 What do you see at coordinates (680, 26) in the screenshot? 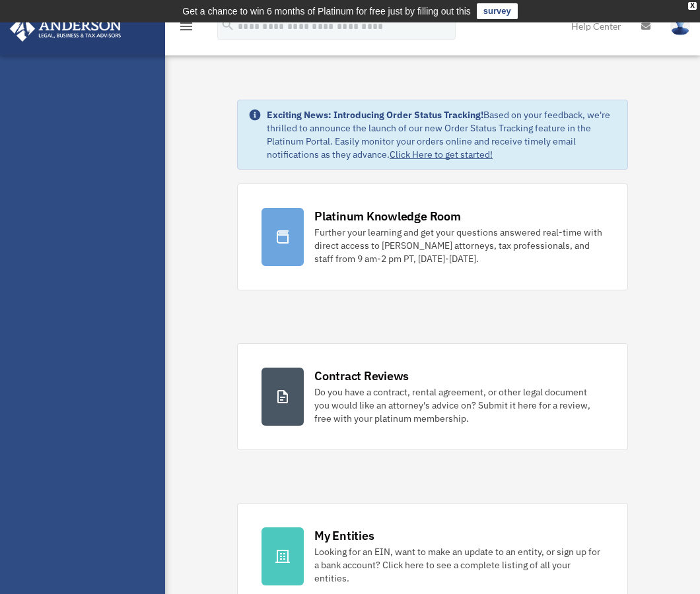
I see `img: User Pic` at bounding box center [680, 26].